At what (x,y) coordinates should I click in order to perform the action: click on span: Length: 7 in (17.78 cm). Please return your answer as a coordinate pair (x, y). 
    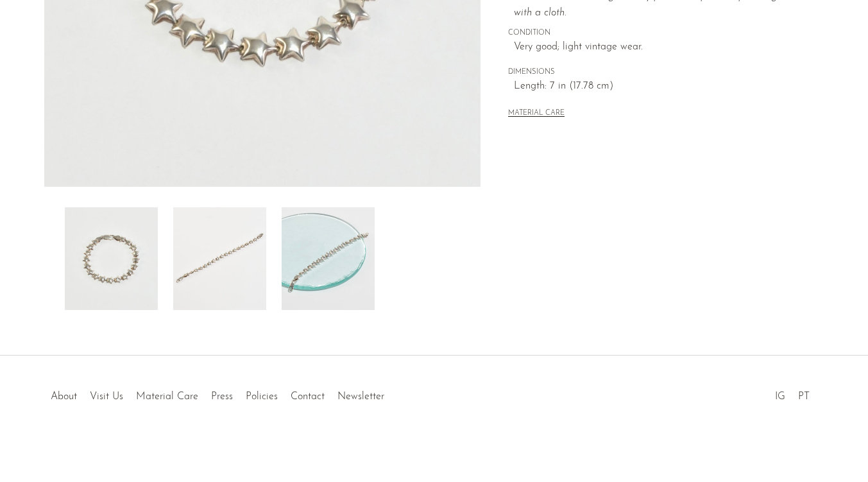
    Looking at the image, I should click on (655, 86).